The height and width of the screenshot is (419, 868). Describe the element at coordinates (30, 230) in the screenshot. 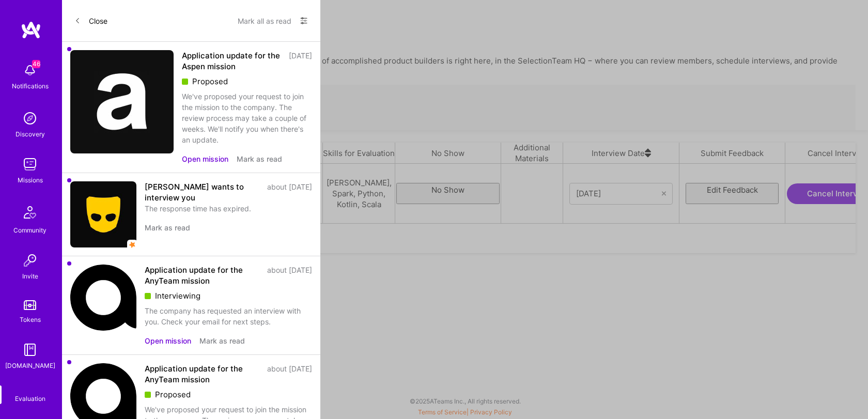

I see `div: Community` at that location.